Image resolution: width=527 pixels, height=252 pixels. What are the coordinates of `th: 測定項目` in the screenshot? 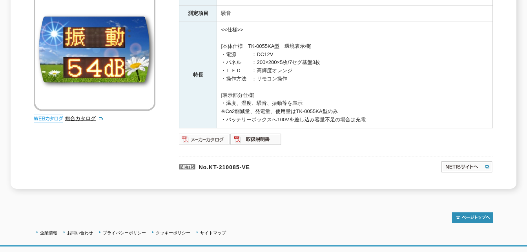 It's located at (198, 14).